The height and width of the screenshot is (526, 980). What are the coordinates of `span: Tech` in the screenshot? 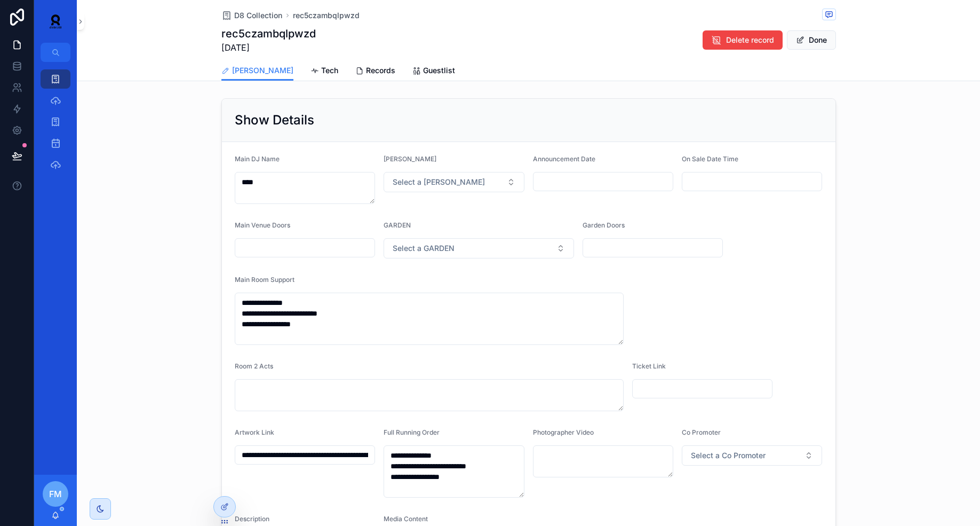 It's located at (330, 71).